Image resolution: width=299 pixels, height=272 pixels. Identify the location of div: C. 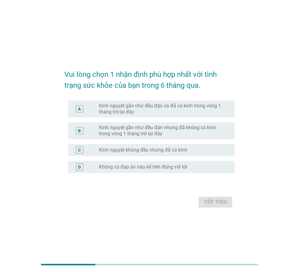
(79, 150).